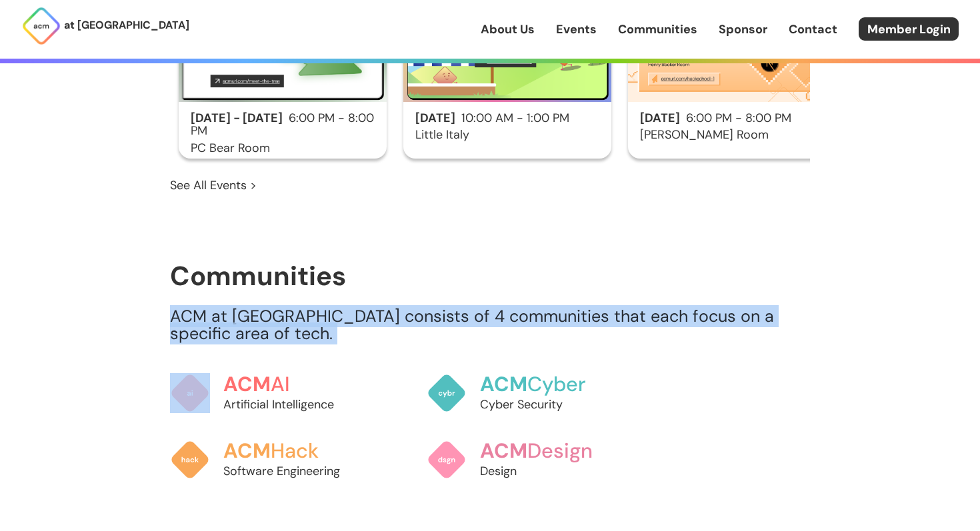 This screenshot has width=980, height=531. What do you see at coordinates (908, 28) in the screenshot?
I see `a: Member Login` at bounding box center [908, 28].